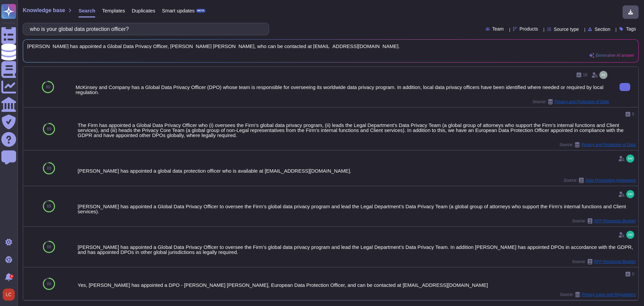 This screenshot has height=306, width=644. What do you see at coordinates (44, 11) in the screenshot?
I see `span: Knowledge base` at bounding box center [44, 11].